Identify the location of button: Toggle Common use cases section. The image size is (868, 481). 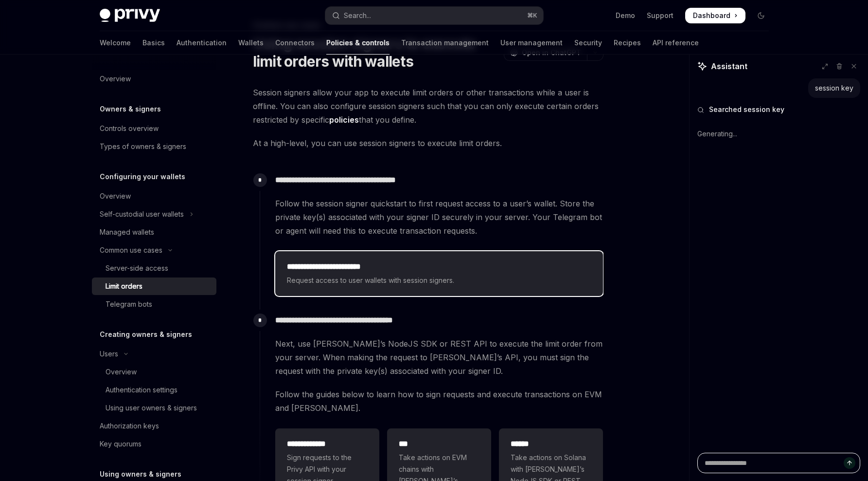
(154, 250).